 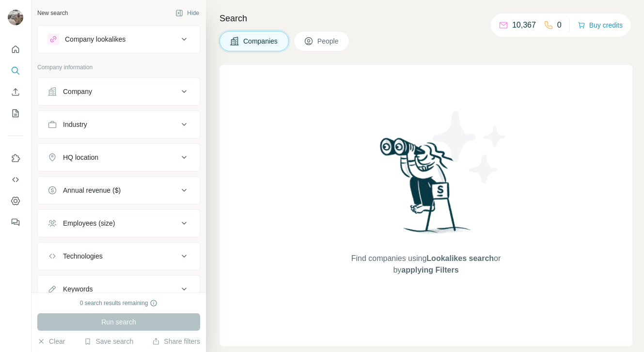 What do you see at coordinates (470, 147) in the screenshot?
I see `img: Surfe Illustration - Stars` at bounding box center [470, 147].